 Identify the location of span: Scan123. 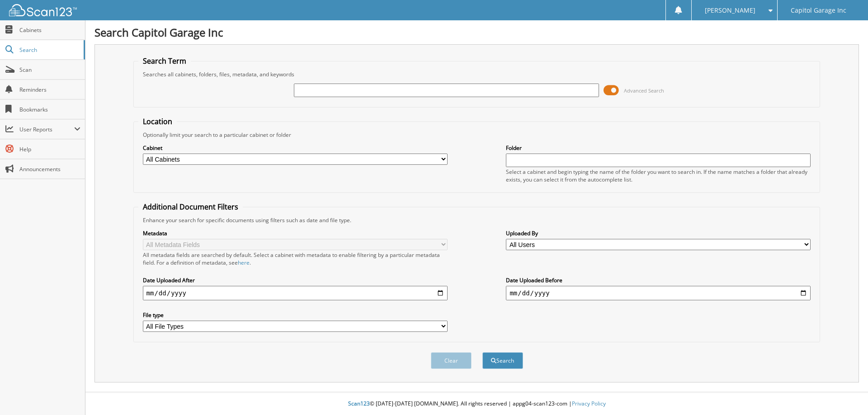
(359, 403).